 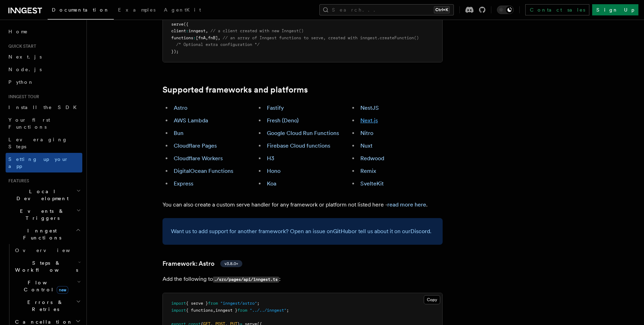 I want to click on a: AWS Lambda, so click(x=191, y=120).